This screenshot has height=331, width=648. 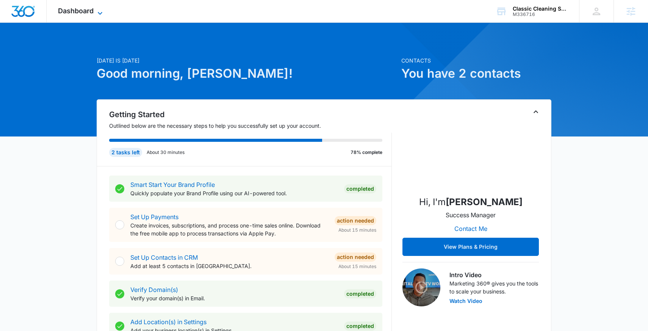 I want to click on p: Contacts, so click(x=476, y=60).